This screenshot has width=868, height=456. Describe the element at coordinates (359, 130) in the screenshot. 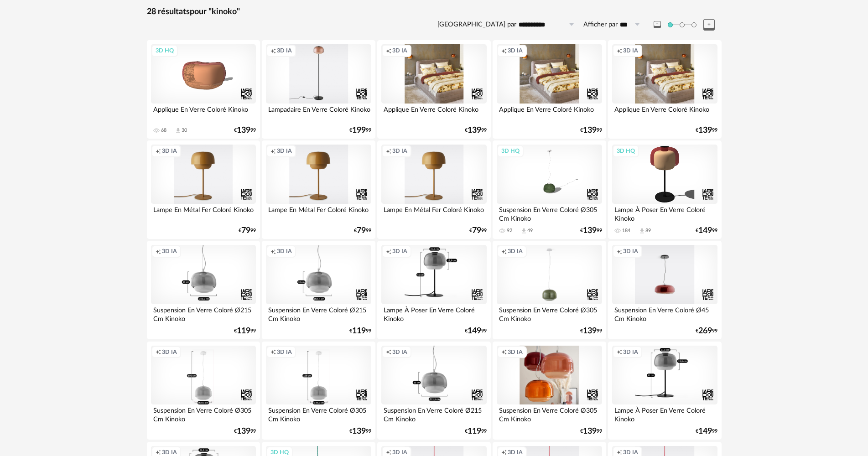

I see `span: 199` at that location.